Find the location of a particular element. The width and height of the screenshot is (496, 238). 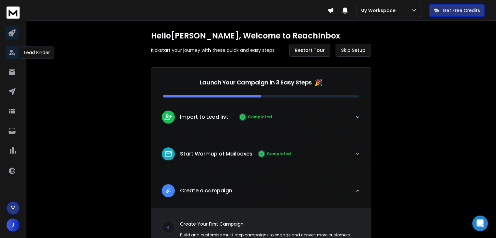

p: Create Your First Campaign is located at coordinates (266, 224).